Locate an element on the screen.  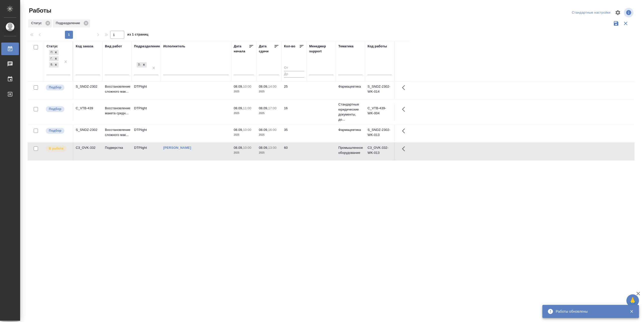
td: S_SNDZ-2302-WK-014 is located at coordinates (380, 90).